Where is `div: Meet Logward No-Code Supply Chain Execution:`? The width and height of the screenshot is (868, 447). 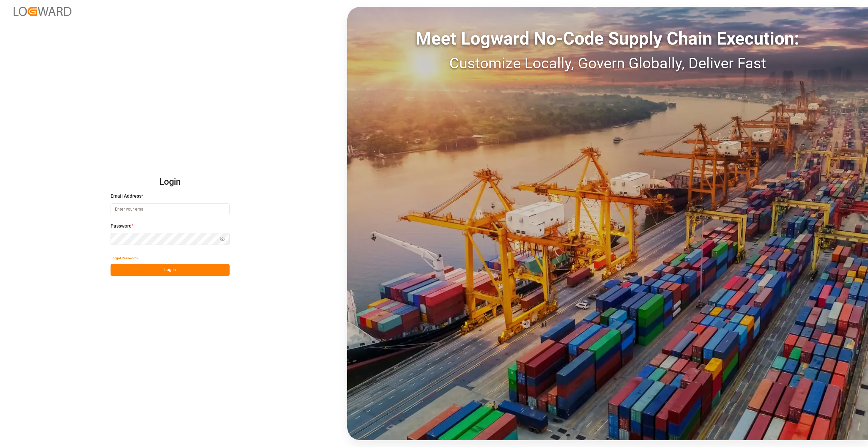 div: Meet Logward No-Code Supply Chain Execution: is located at coordinates (607, 39).